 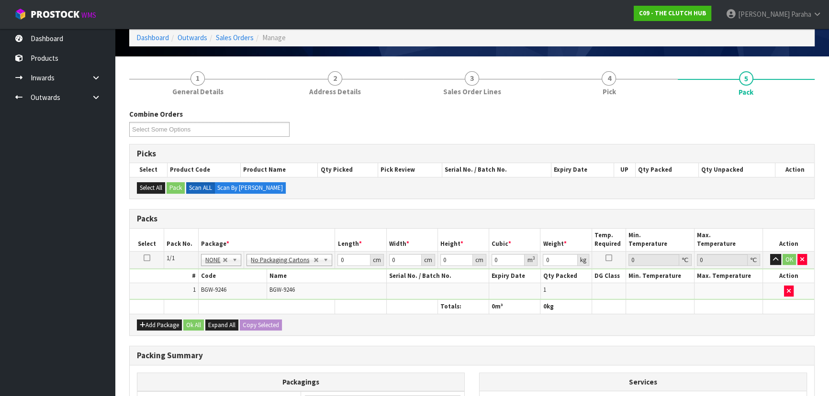 I want to click on button: Ok All, so click(x=193, y=325).